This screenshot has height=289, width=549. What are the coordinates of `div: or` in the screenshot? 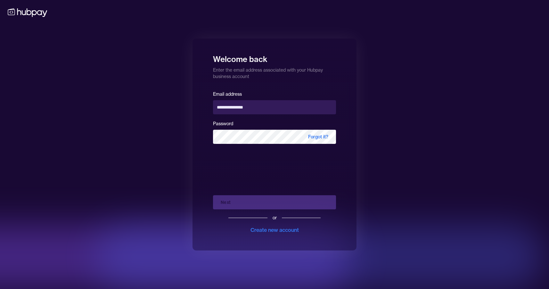 It's located at (275, 217).